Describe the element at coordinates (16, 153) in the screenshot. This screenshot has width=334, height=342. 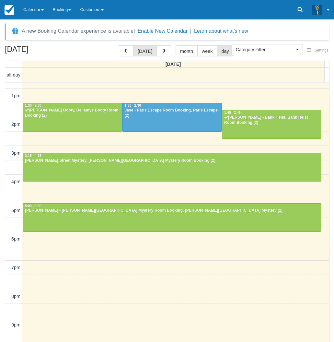
I see `span: 3pm` at that location.